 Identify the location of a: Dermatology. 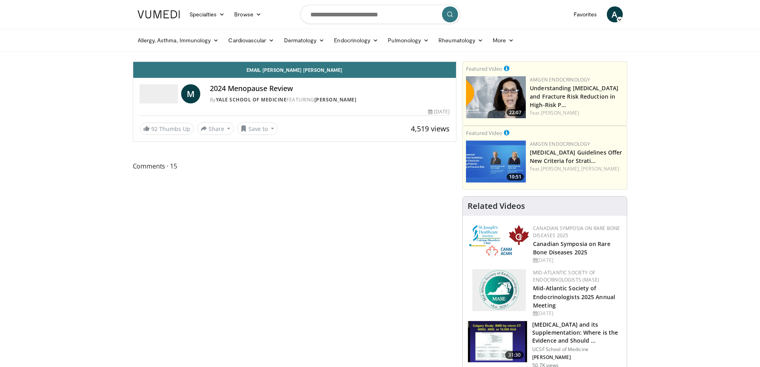
(304, 40).